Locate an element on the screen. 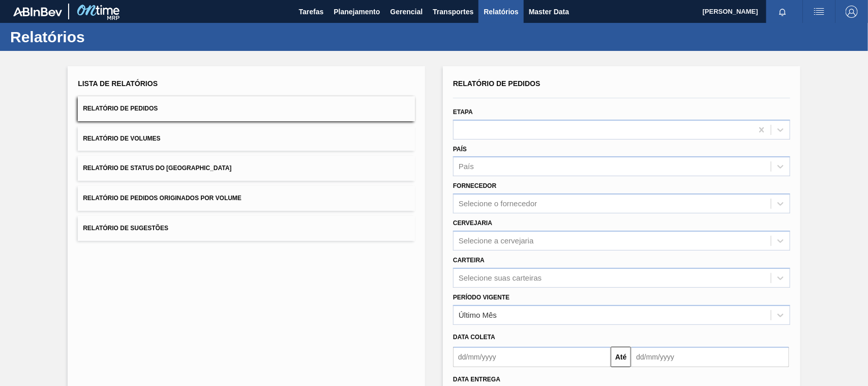 This screenshot has width=868, height=386. span: Data entrega is located at coordinates (477, 379).